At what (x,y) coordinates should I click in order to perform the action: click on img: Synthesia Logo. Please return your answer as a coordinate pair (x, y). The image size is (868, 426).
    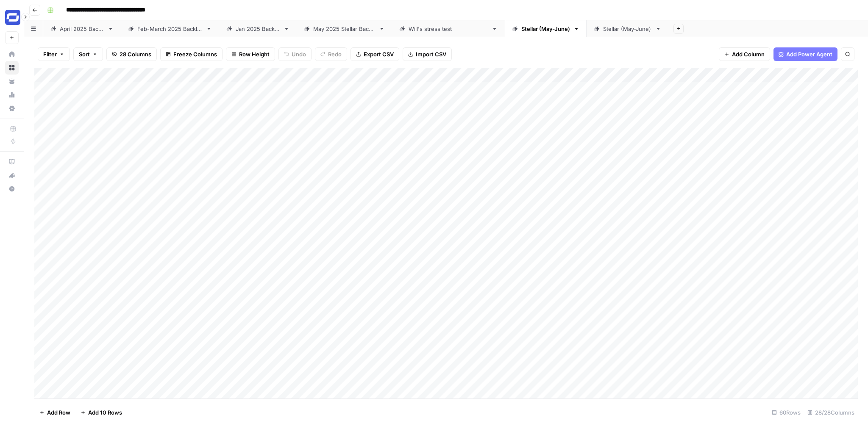
    Looking at the image, I should click on (12, 17).